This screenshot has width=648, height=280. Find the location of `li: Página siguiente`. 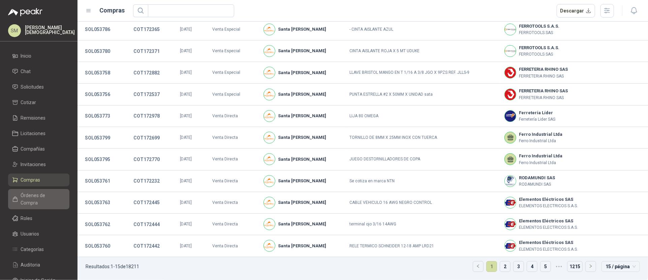

li: Página siguiente is located at coordinates (591, 267).